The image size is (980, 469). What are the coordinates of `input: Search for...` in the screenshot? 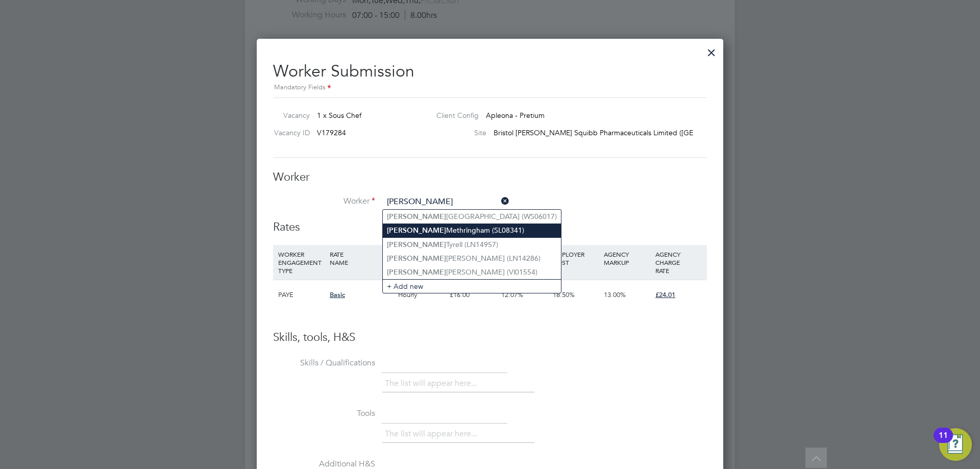 It's located at (447, 202).